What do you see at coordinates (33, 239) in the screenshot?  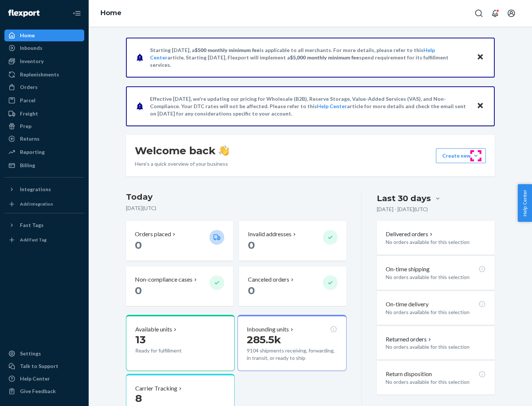 I see `div: Add Fast Tag` at bounding box center [33, 239].